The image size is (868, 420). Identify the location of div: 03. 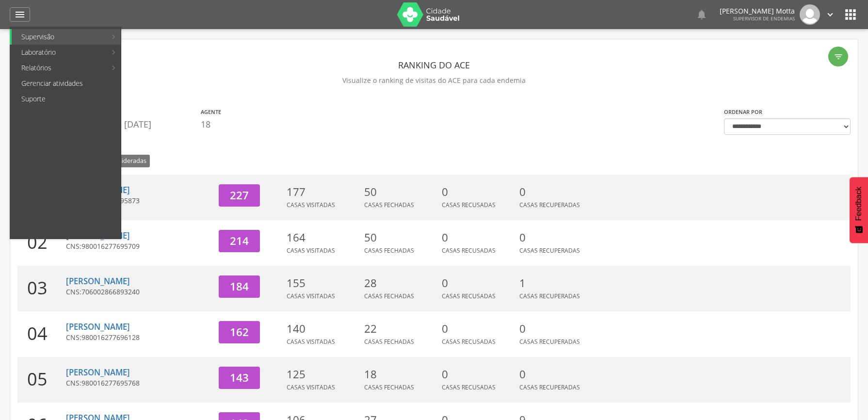
(42, 288).